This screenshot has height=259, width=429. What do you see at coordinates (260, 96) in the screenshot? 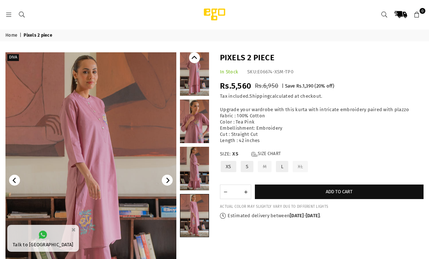
I see `a: Shipping` at bounding box center [260, 96].